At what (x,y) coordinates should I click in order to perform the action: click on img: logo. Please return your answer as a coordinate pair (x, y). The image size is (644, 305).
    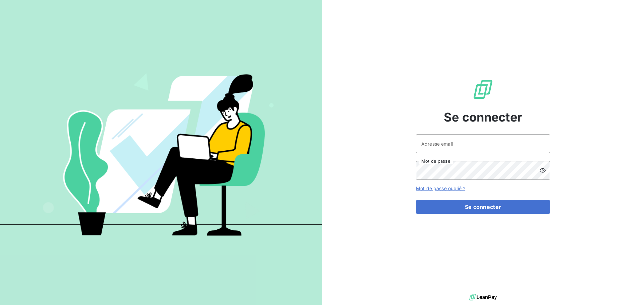
    Looking at the image, I should click on (483, 298).